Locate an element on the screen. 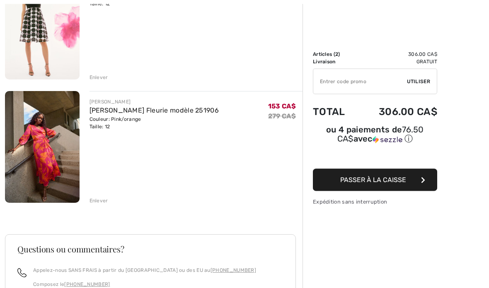 The image size is (489, 288). td: Total is located at coordinates (335, 112).